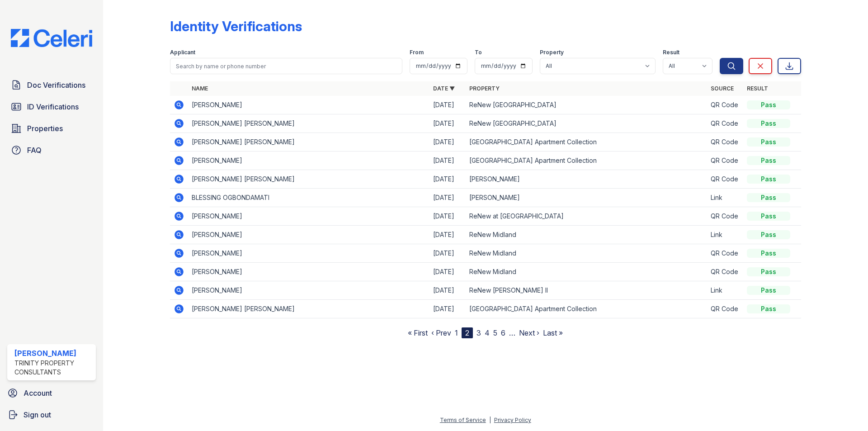 Image resolution: width=868 pixels, height=431 pixels. What do you see at coordinates (467, 333) in the screenshot?
I see `div: 2` at bounding box center [467, 333].